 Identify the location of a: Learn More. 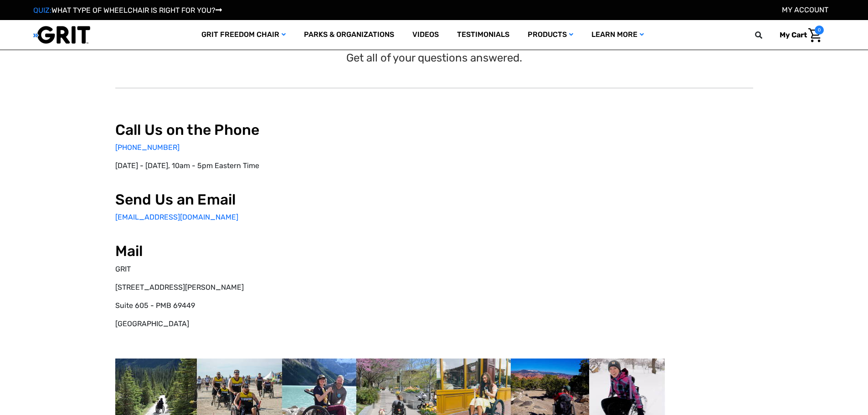
(618, 35).